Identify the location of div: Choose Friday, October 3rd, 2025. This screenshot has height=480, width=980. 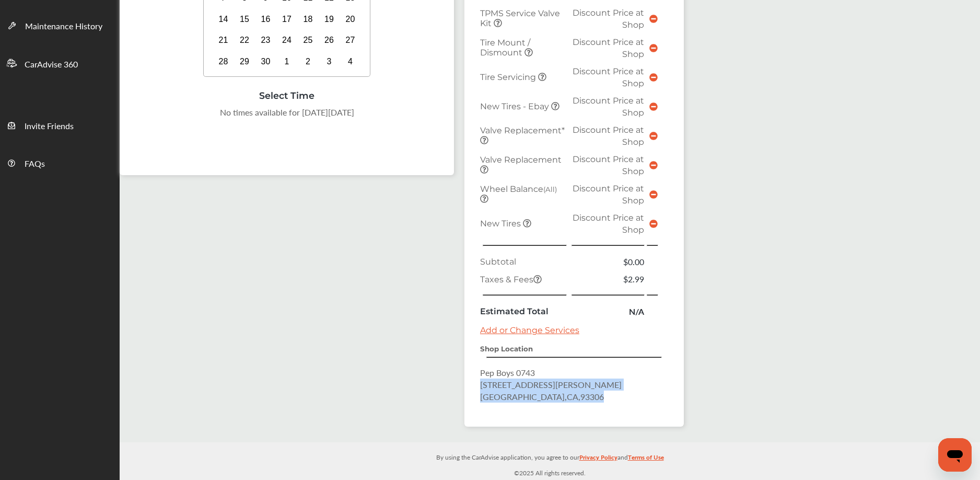
(329, 62).